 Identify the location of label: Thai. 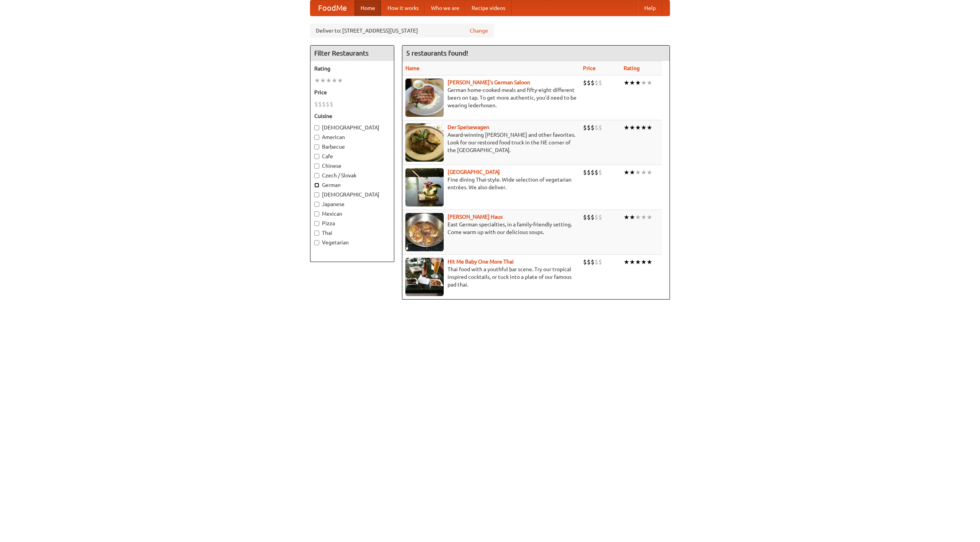
(352, 233).